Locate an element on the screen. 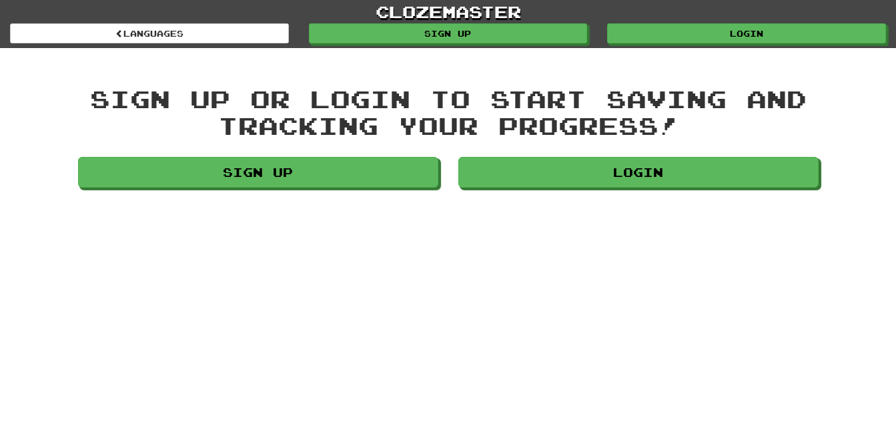  div: Sign up or login to start saving and tracking your progress! is located at coordinates (448, 111).